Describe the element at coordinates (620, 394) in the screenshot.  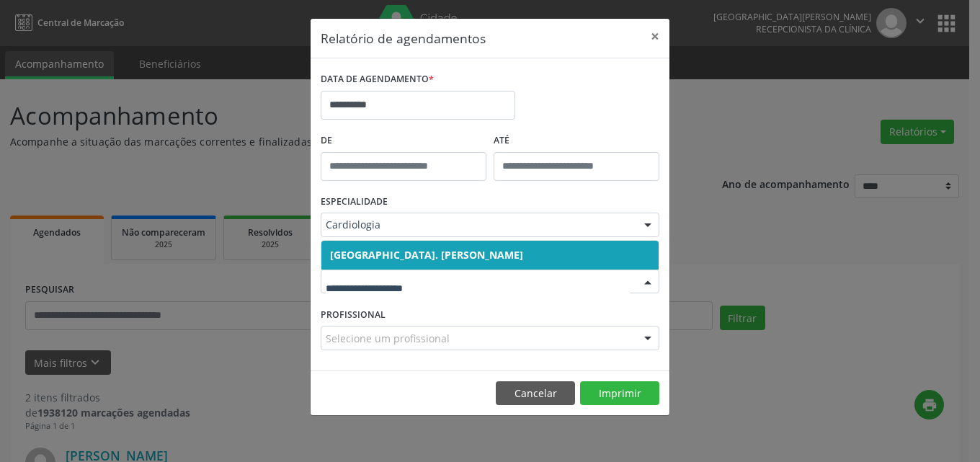
I see `button: Imprimir` at that location.